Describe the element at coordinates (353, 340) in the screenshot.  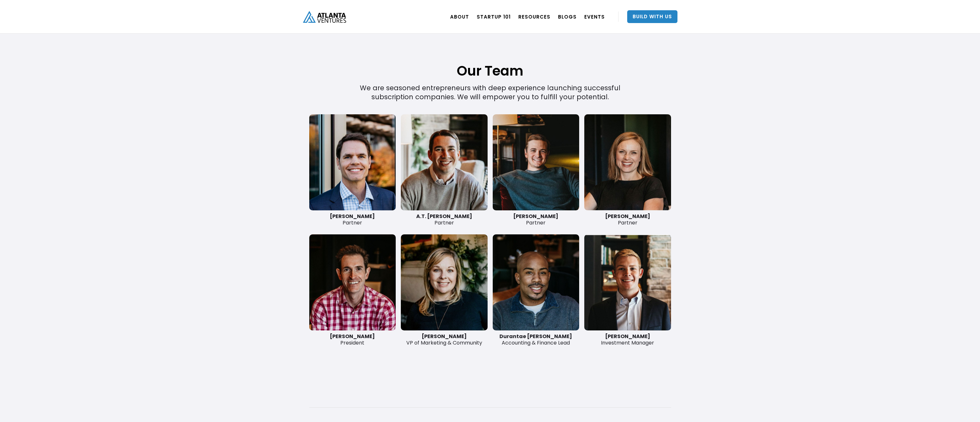
I see `div: President` at that location.